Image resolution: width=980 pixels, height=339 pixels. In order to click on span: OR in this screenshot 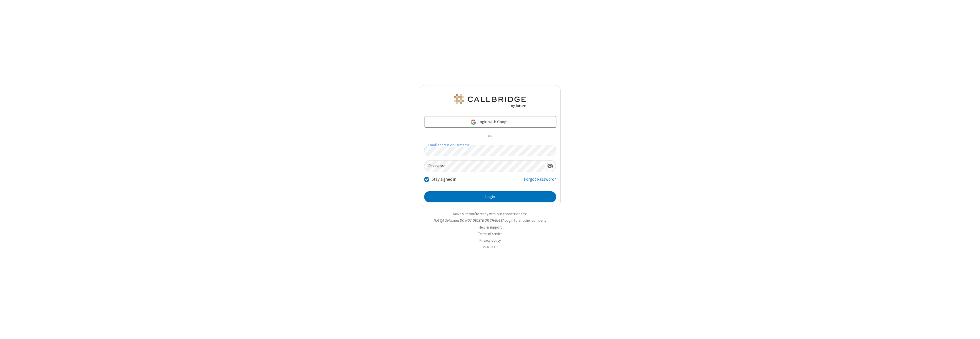, I will do `click(490, 137)`.